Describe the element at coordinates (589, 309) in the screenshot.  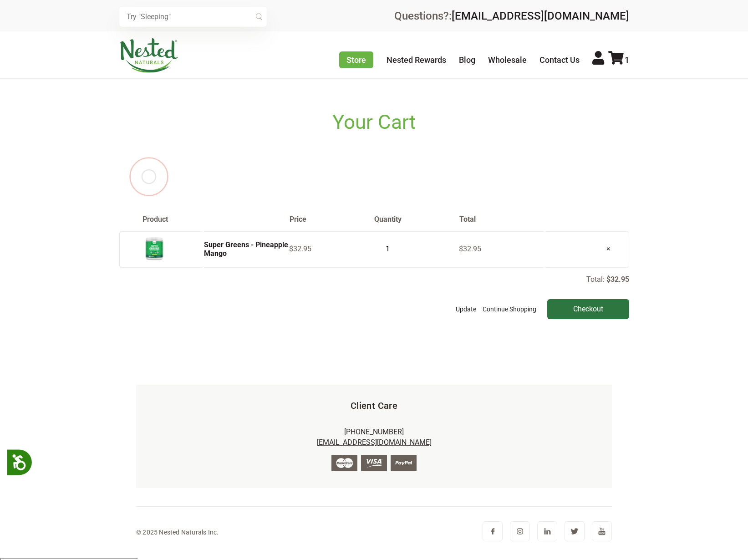
I see `input: Checkout` at that location.